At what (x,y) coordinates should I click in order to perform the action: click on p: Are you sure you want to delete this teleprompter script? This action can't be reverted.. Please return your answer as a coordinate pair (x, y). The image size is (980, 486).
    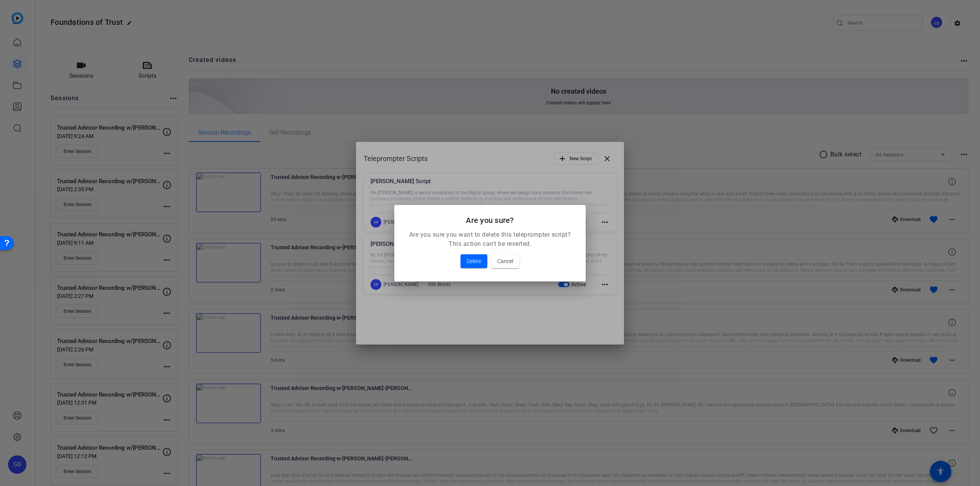
    Looking at the image, I should click on (490, 239).